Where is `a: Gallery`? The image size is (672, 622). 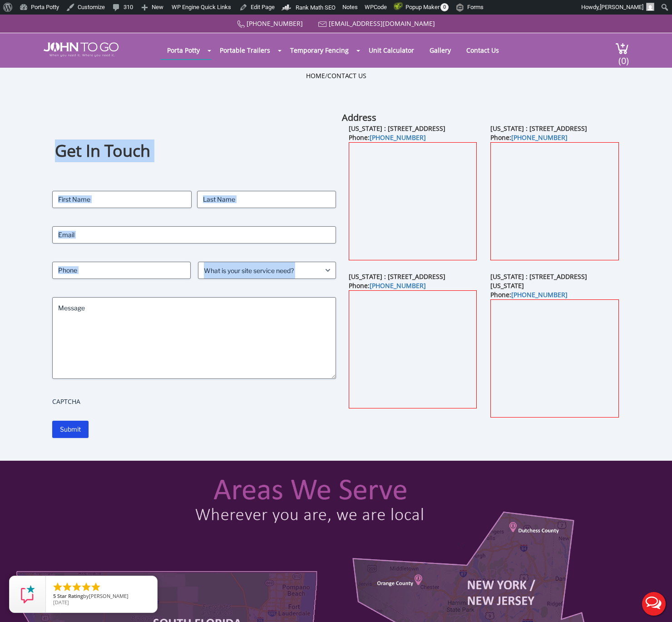
a: Gallery is located at coordinates (439, 50).